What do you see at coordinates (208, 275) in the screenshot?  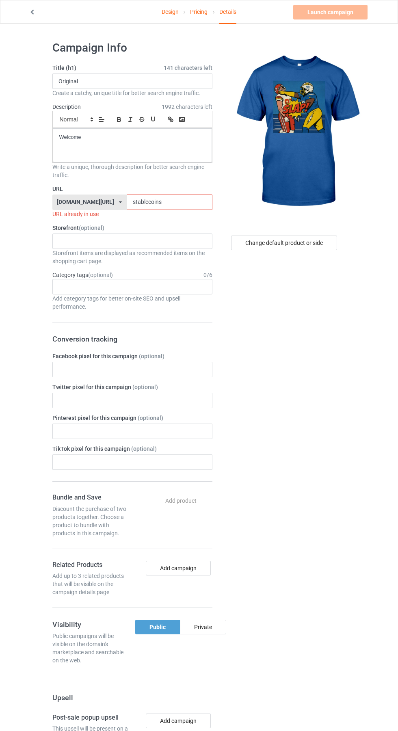 I see `div: 0 / 6` at bounding box center [208, 275].